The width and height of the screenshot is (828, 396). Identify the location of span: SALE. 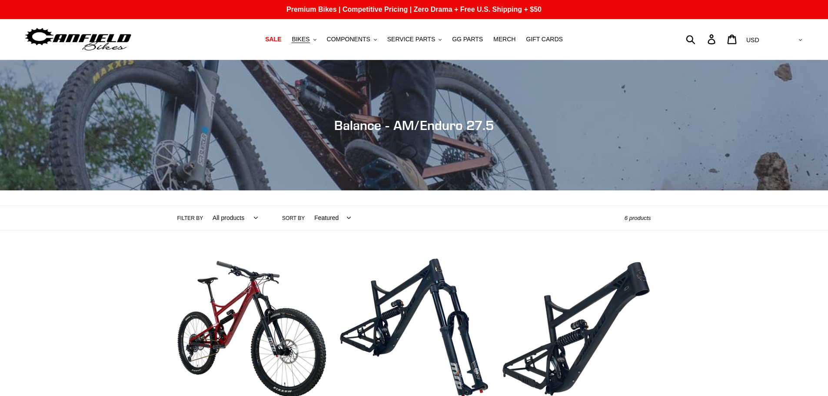
(273, 39).